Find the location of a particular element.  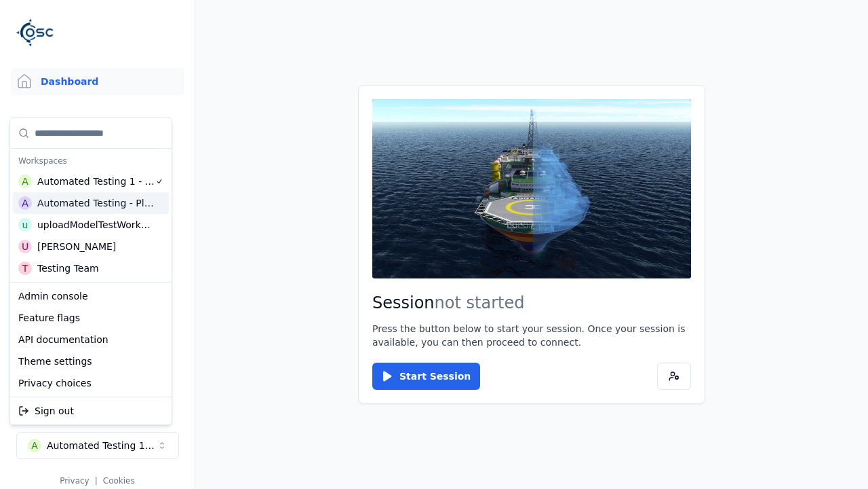

div: Feature flags is located at coordinates (91, 317).